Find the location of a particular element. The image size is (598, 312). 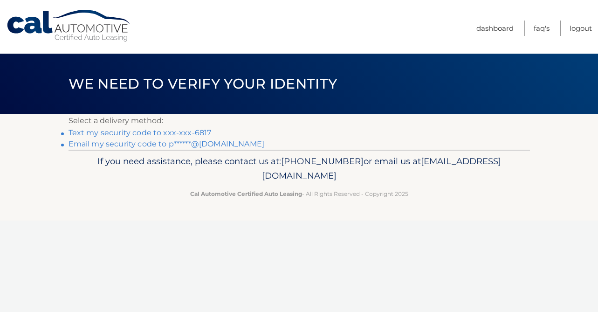

a: Cal Automotive is located at coordinates (69, 26).